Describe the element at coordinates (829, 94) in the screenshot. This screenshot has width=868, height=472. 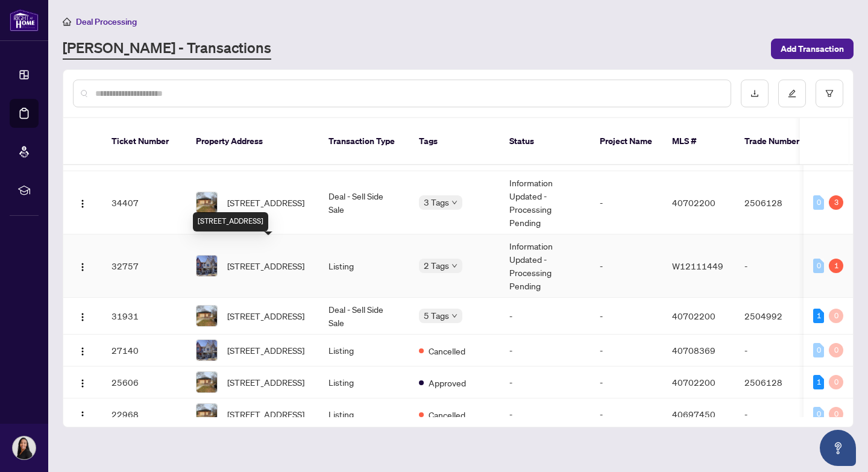
I see `button: filter` at that location.